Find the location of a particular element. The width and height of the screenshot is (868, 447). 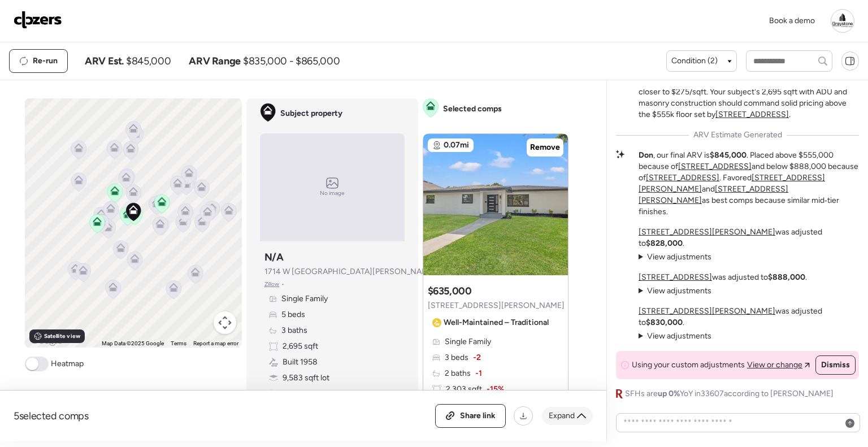

span: Using your custom adjustments is located at coordinates (688, 365).